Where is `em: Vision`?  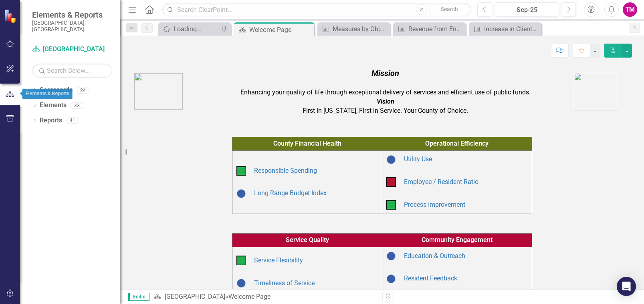 em: Vision is located at coordinates (385, 101).